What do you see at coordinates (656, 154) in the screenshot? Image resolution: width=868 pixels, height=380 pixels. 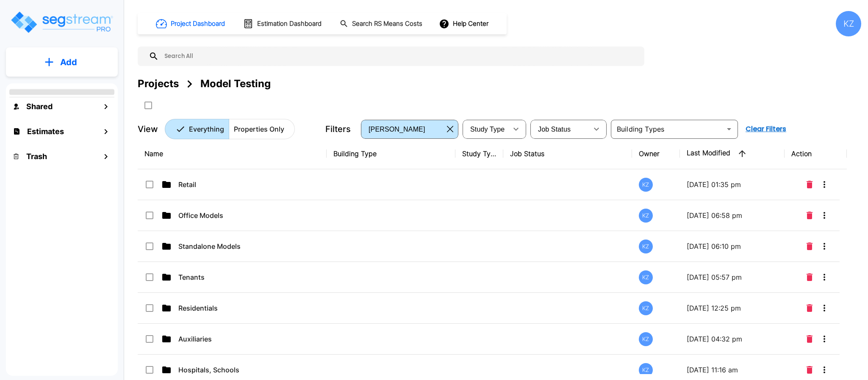 I see `th: Owner` at bounding box center [656, 154].